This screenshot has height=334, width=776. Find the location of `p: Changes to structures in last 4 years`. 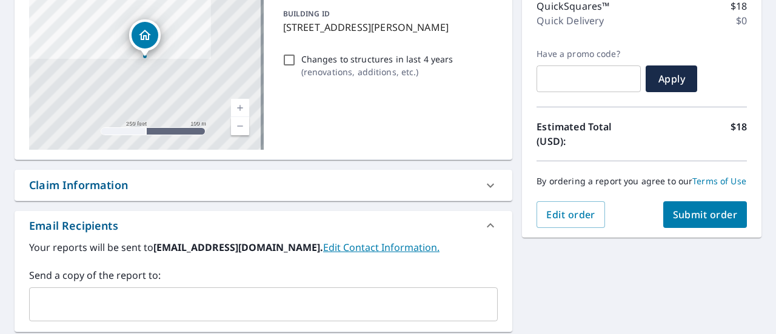

p: Changes to structures in last 4 years is located at coordinates (377, 59).